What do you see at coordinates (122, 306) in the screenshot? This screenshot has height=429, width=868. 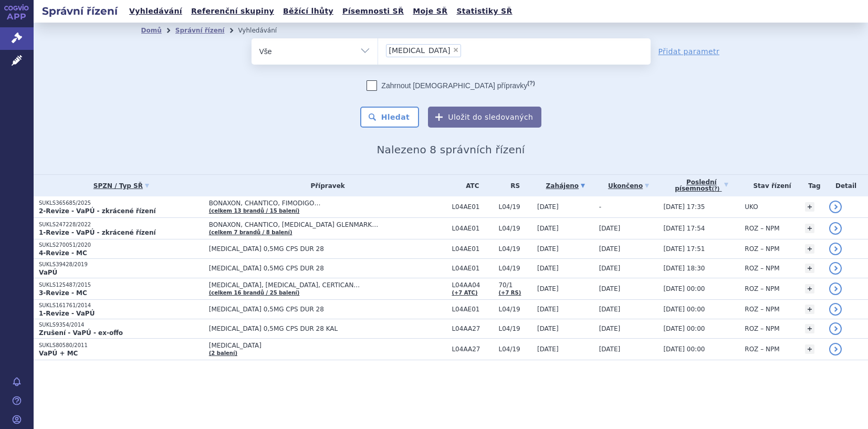 I see `p: SUKLS161761/2014` at bounding box center [122, 306].